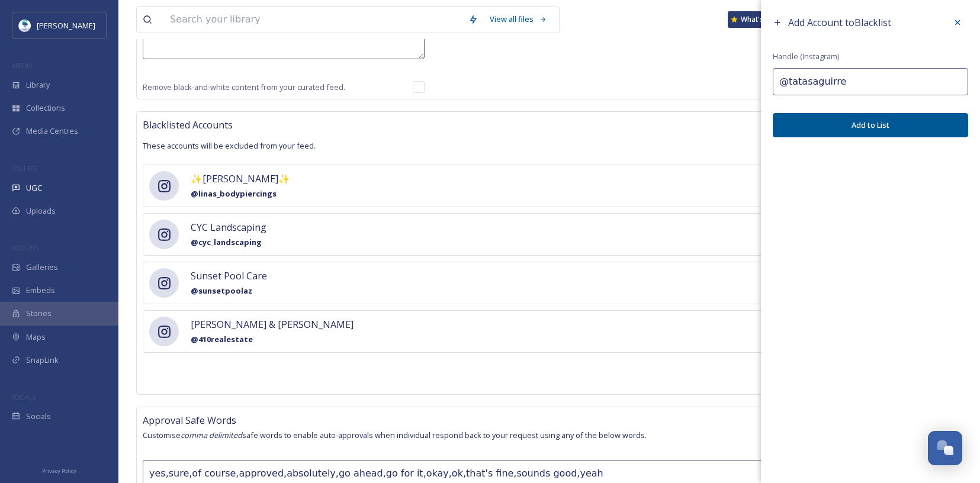 Image resolution: width=980 pixels, height=483 pixels. Describe the element at coordinates (244, 87) in the screenshot. I see `span: Remove black-and-white content from your curated feed.` at that location.